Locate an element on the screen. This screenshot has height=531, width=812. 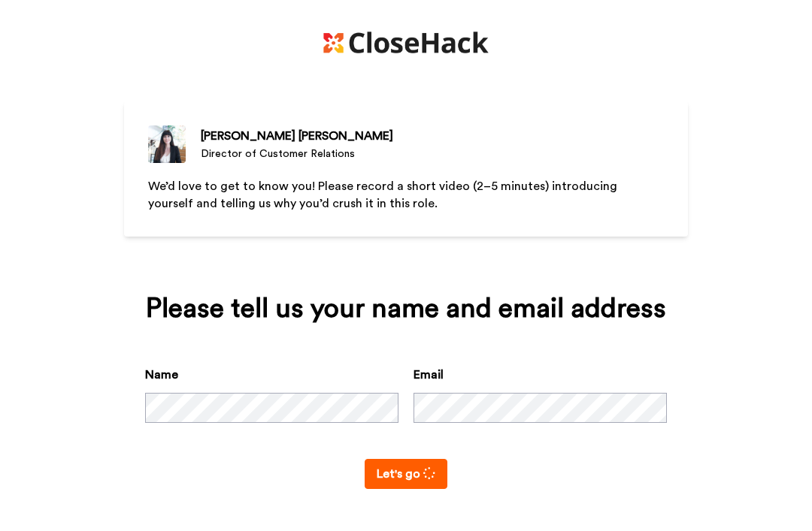
label: Email is located at coordinates (429, 375).